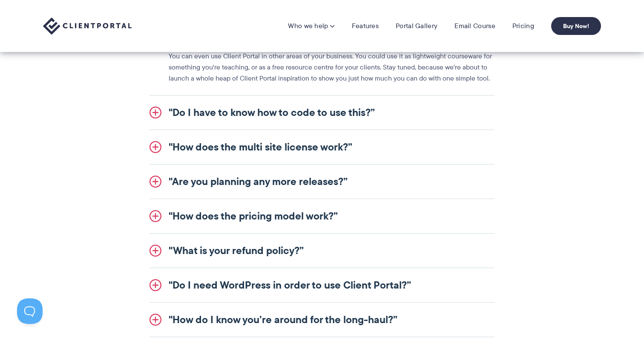  I want to click on a: "What is your refund policy?”, so click(322, 251).